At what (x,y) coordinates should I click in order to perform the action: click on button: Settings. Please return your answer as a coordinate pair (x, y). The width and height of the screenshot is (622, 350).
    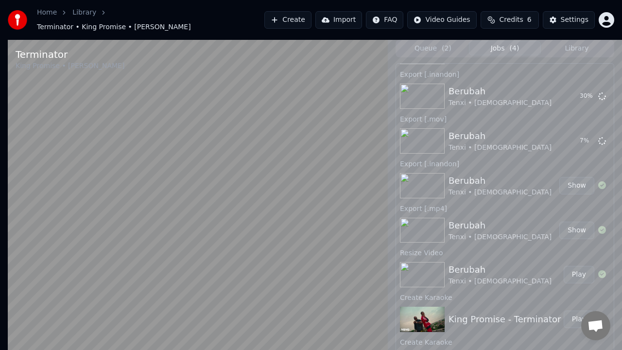
    Looking at the image, I should click on (569, 20).